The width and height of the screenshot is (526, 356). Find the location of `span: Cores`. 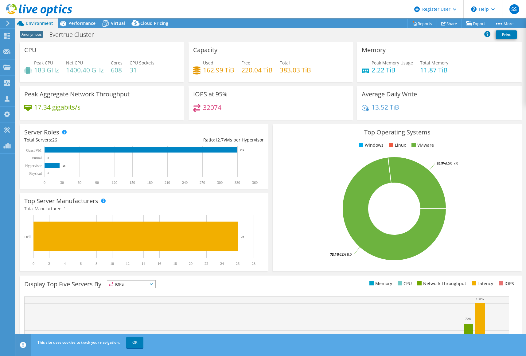

span: Cores is located at coordinates (117, 63).